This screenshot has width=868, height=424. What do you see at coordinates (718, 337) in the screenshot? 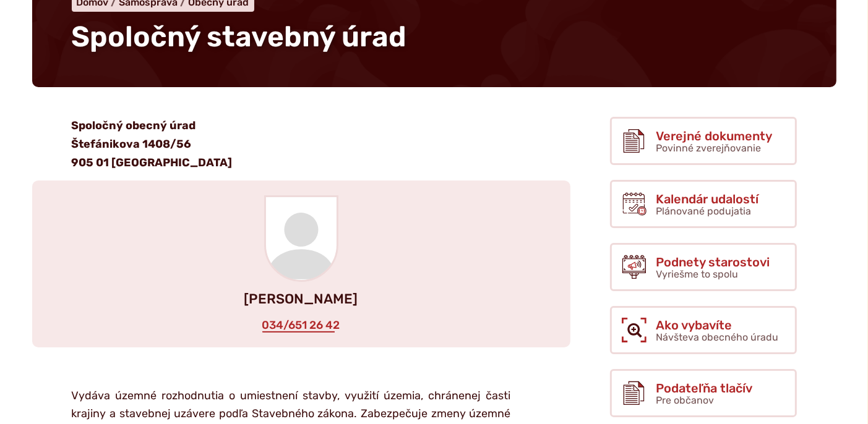
I see `span: Návšteva obecného úradu` at bounding box center [718, 337].